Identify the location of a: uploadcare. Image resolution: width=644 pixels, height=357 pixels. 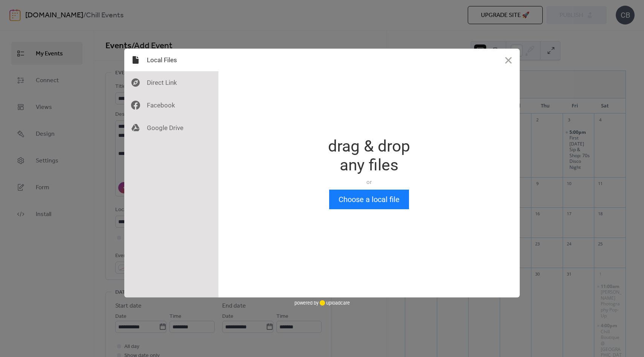
(334, 303).